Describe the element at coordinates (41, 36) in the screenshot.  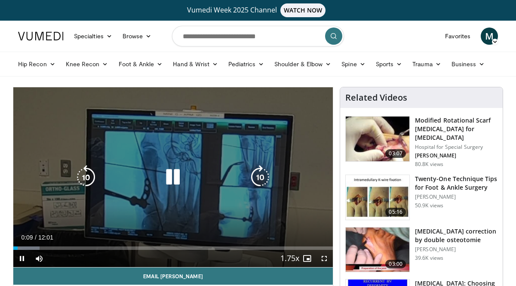
I see `img: VuMedi Logo` at that location.